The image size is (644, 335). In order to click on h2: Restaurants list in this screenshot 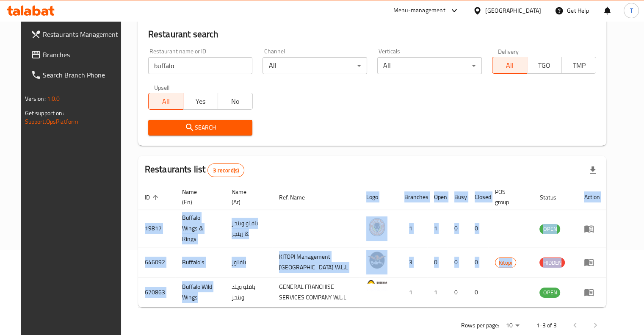, I will do `click(195, 170)`.